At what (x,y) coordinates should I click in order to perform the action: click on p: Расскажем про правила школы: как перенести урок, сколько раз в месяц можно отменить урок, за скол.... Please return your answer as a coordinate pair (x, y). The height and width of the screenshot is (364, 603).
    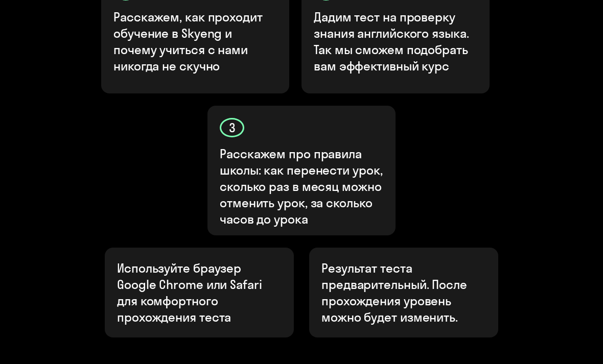
    Looking at the image, I should click on (302, 187).